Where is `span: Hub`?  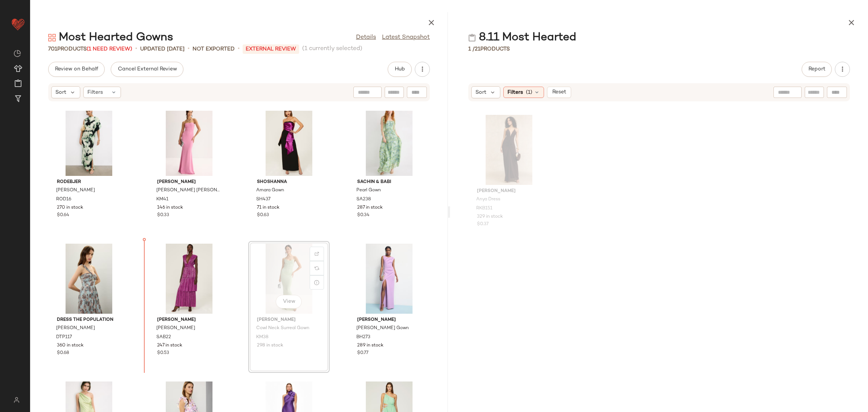 span: Hub is located at coordinates (400, 69).